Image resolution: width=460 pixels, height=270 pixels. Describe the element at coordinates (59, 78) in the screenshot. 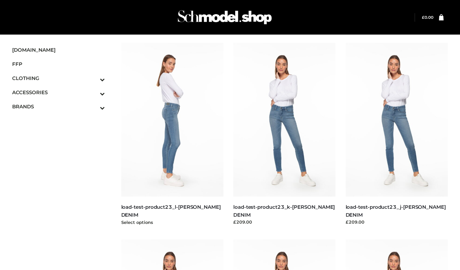

I see `a: CLOTHINGToggle Submenu` at that location.